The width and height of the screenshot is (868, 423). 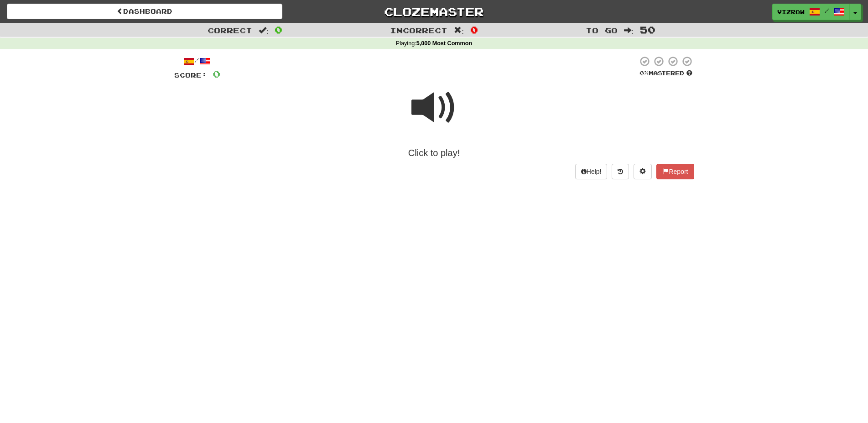 What do you see at coordinates (675, 172) in the screenshot?
I see `button: Report` at bounding box center [675, 172].